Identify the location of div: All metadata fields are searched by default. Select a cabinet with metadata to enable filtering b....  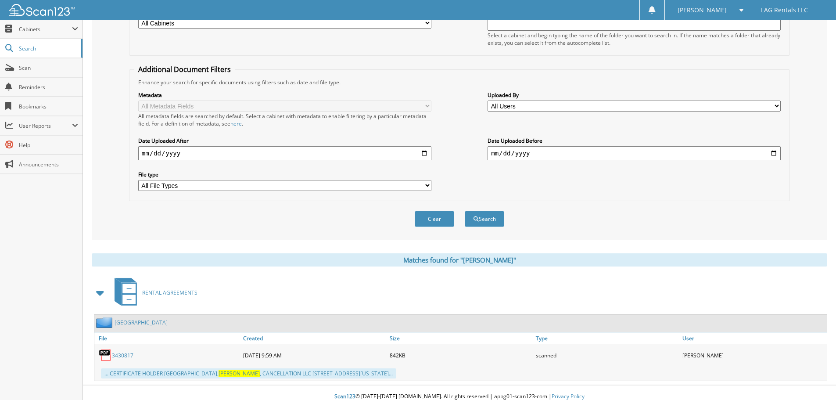
(285, 120).